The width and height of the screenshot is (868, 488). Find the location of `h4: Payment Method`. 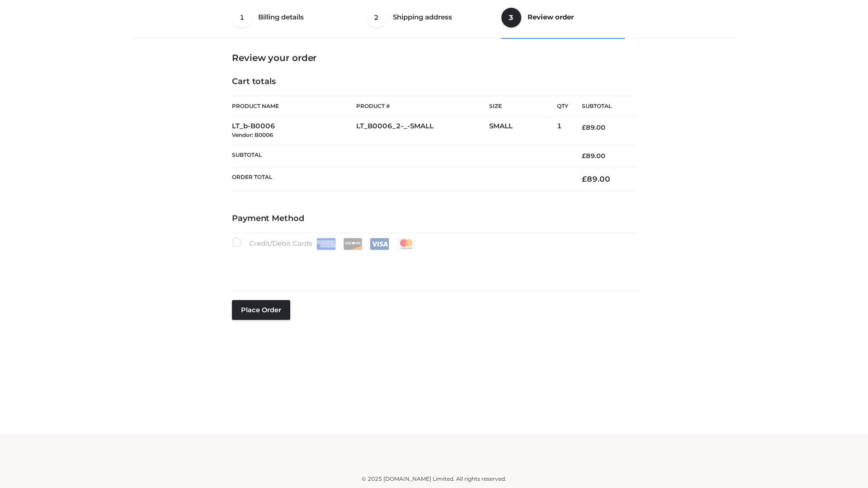

h4: Payment Method is located at coordinates (434, 219).